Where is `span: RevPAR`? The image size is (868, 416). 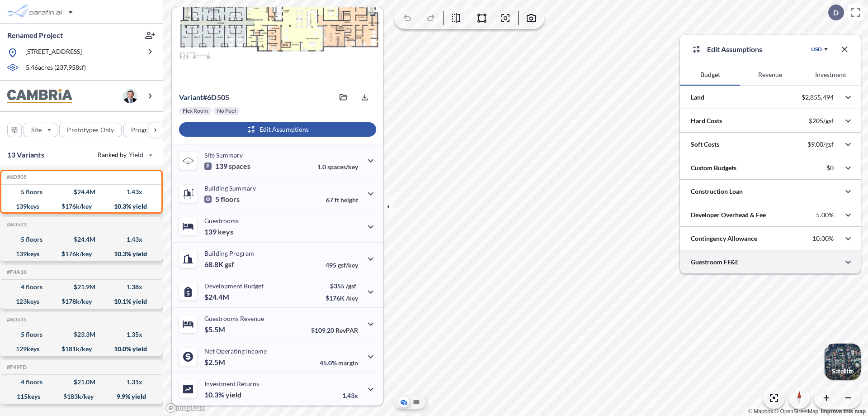 span: RevPAR is located at coordinates (347, 330).